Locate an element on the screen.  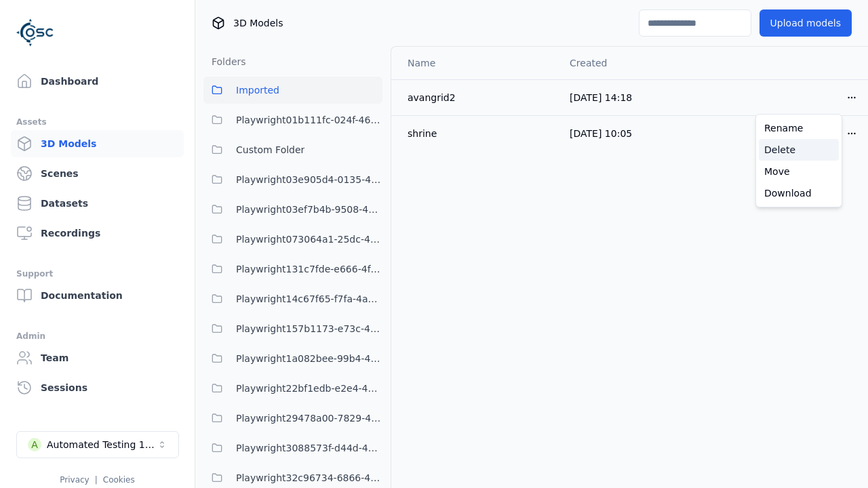
div: Rename is located at coordinates (799, 128).